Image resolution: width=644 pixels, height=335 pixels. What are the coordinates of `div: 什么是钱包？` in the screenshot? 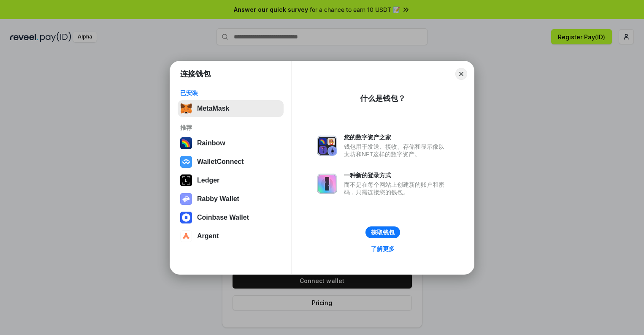 It's located at (383, 98).